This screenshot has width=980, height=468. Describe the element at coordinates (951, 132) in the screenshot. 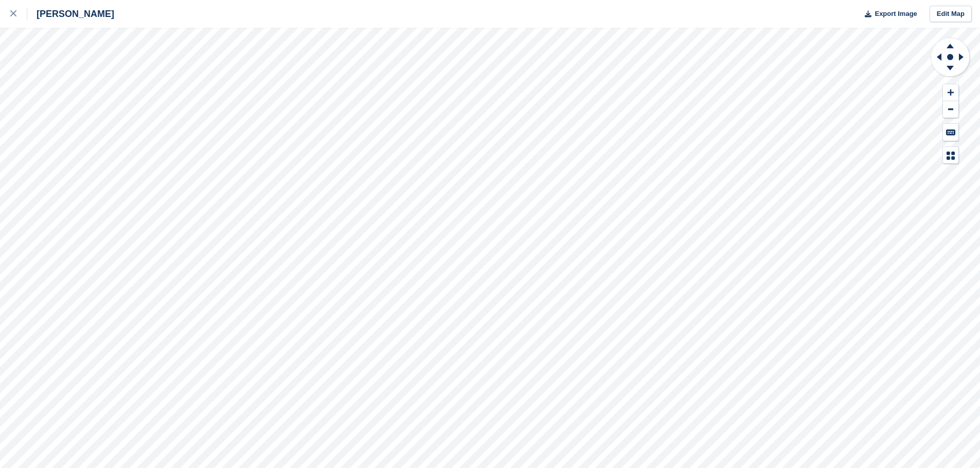

I see `button: Keyboard Shortcuts` at that location.